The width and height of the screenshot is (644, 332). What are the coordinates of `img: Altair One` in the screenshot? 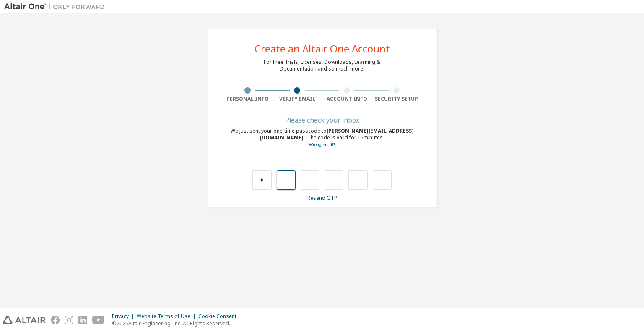 It's located at (56, 6).